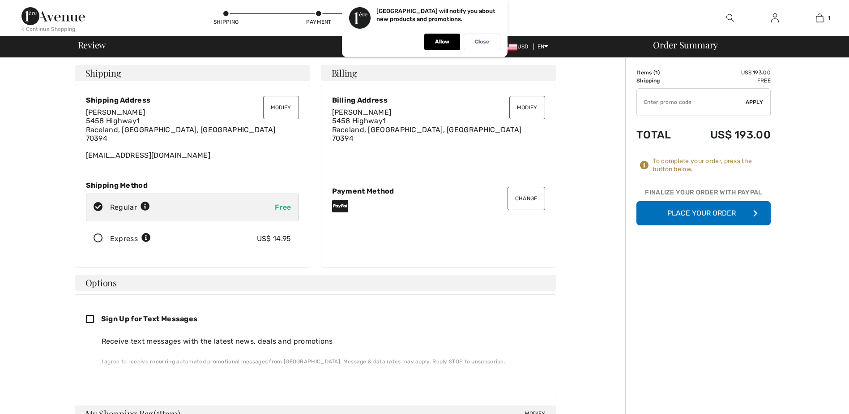 The width and height of the screenshot is (849, 414). Describe the element at coordinates (730, 18) in the screenshot. I see `img: search the website` at that location.